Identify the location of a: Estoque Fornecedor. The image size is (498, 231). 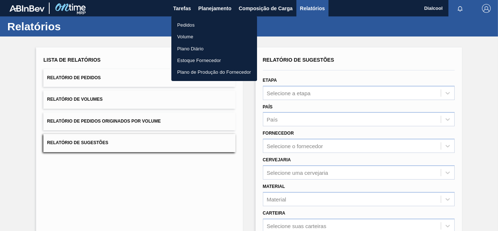
(214, 60).